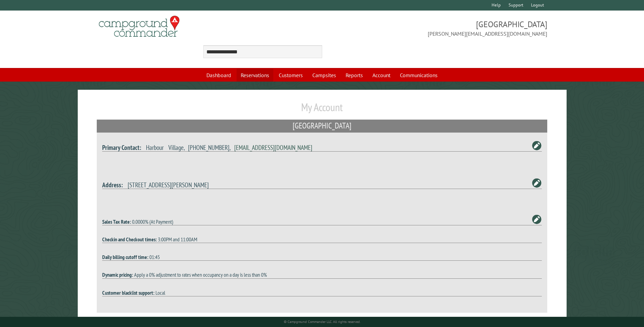 The height and width of the screenshot is (327, 644). Describe the element at coordinates (176, 147) in the screenshot. I see `span: Village` at that location.